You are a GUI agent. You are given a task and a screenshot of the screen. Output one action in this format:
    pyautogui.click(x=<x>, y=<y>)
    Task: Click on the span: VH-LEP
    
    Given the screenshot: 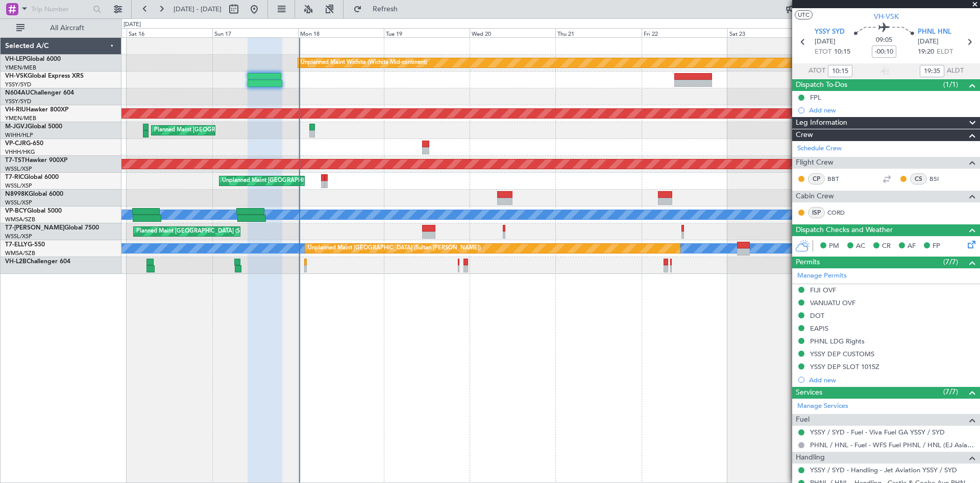 What is the action you would take?
    pyautogui.click(x=15, y=59)
    